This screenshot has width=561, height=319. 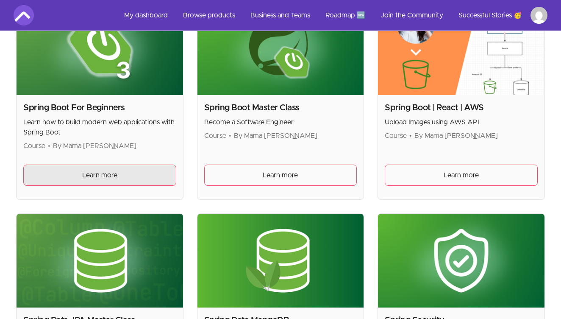 I want to click on img: Product image for Spring Boot | React | AWS, so click(x=461, y=48).